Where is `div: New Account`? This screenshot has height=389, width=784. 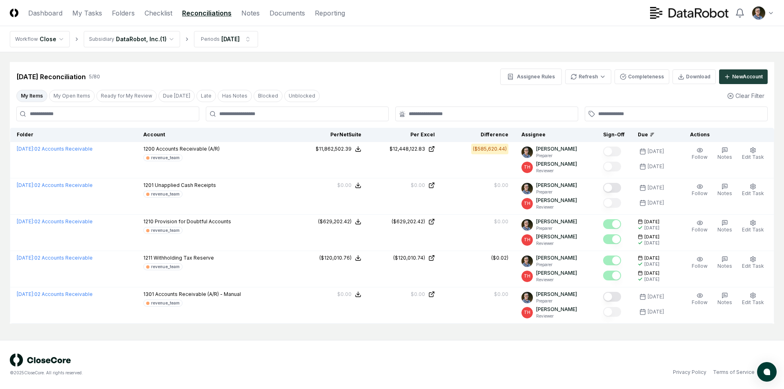 div: New Account is located at coordinates (747, 77).